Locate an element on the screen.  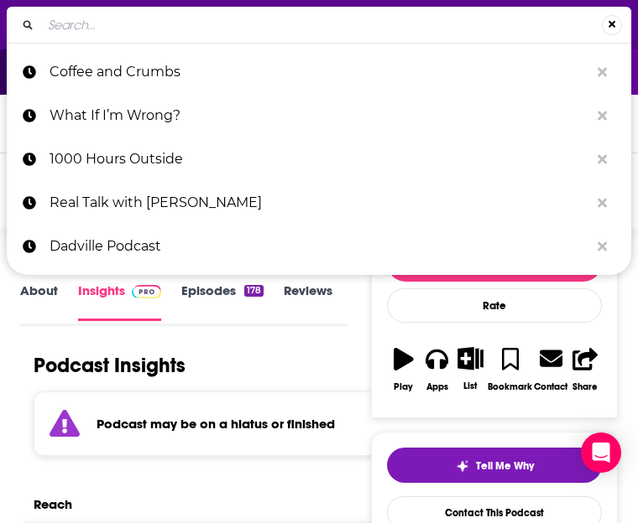
button: Play is located at coordinates (404, 369).